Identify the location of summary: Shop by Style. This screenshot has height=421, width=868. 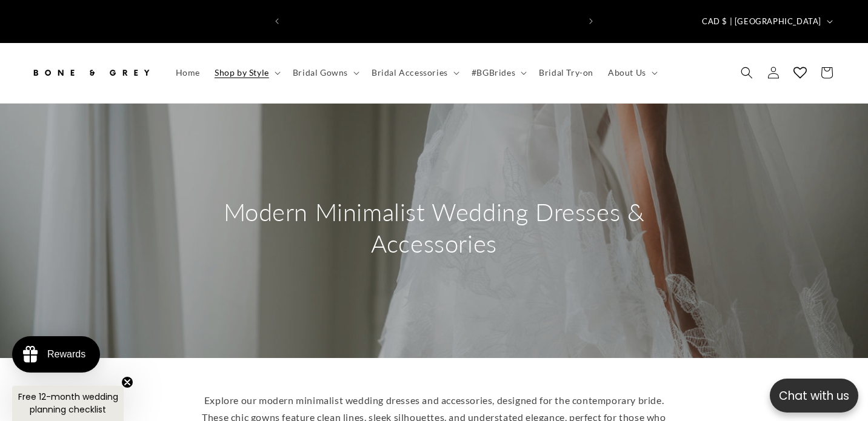
(246, 73).